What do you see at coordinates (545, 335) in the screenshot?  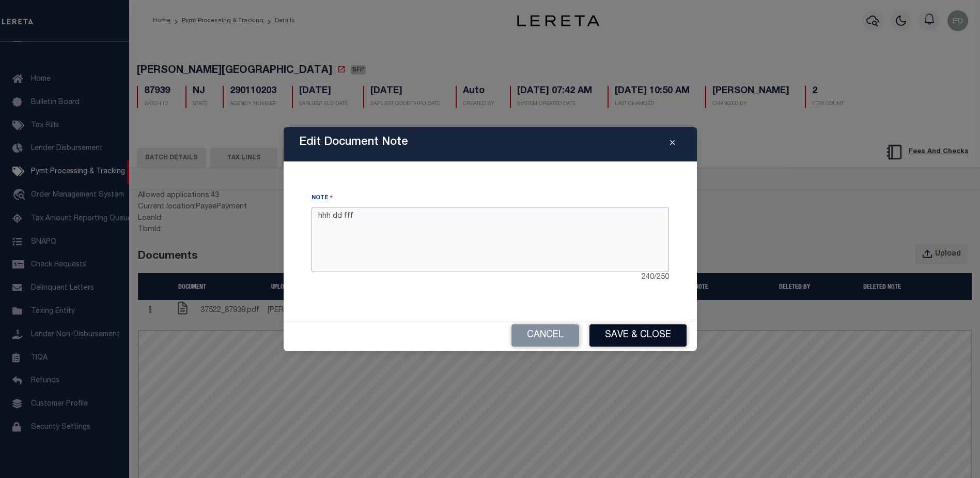 I see `button: Cancel` at bounding box center [545, 335].